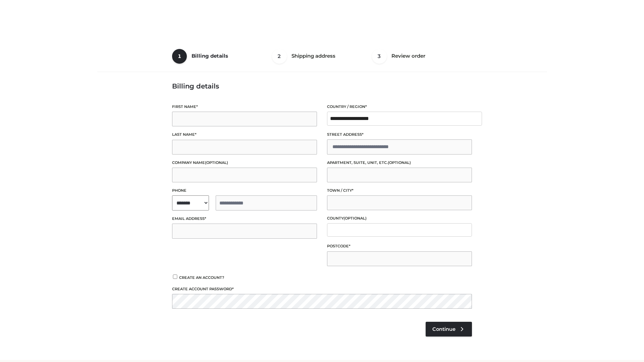  Describe the element at coordinates (399, 190) in the screenshot. I see `label: Town / City` at that location.